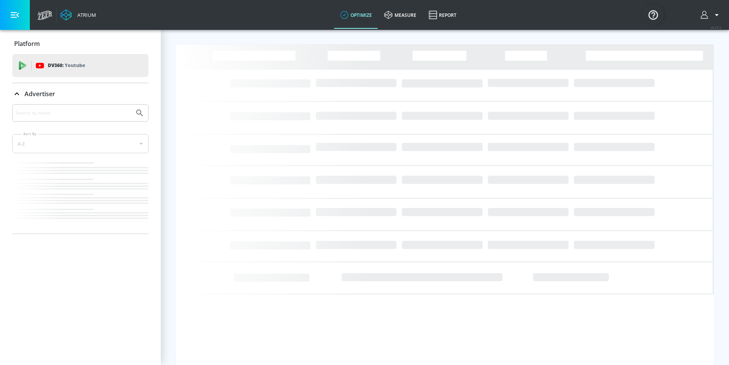 Image resolution: width=729 pixels, height=365 pixels. What do you see at coordinates (442, 15) in the screenshot?
I see `a: Report` at bounding box center [442, 15].